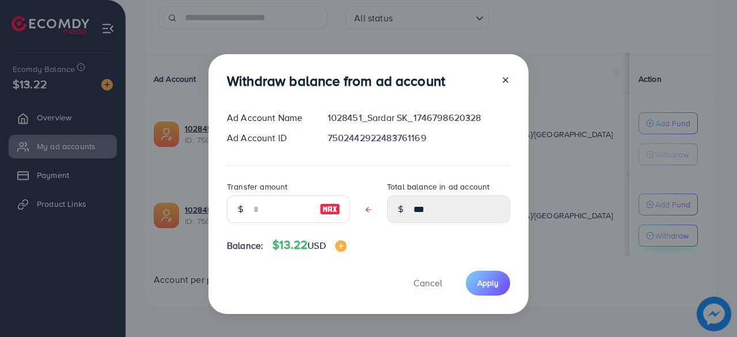 The width and height of the screenshot is (737, 337). What do you see at coordinates (438, 187) in the screenshot?
I see `label: Total balance in ad account` at bounding box center [438, 187].